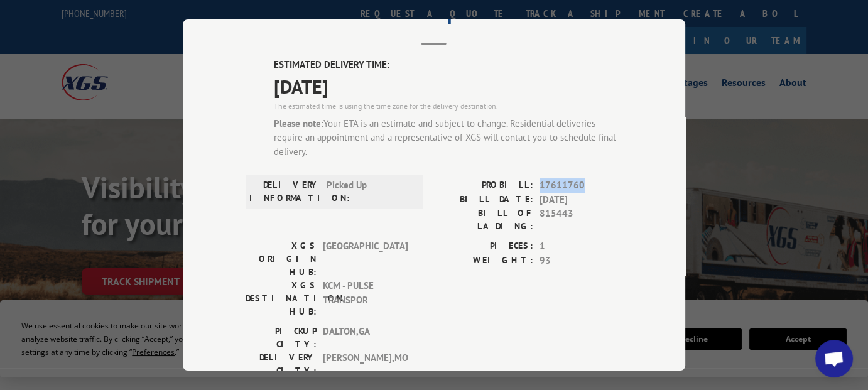 This screenshot has height=390, width=868. I want to click on div: The estimated time is using the time zone for the delivery destination., so click(448, 106).